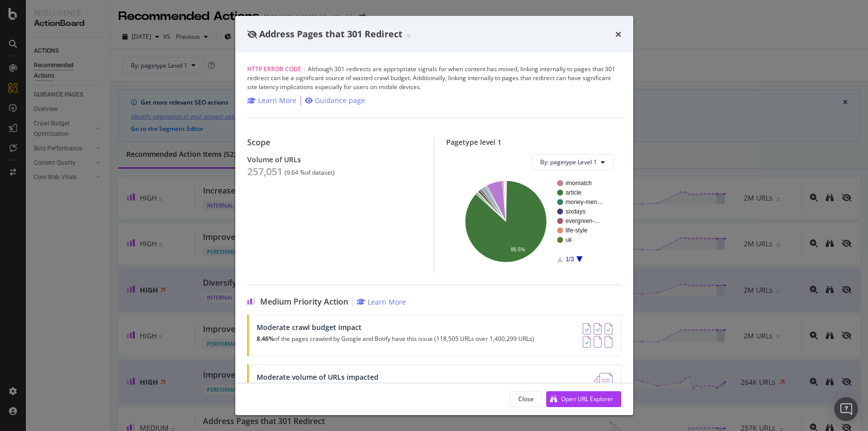  Describe the element at coordinates (576, 230) in the screenshot. I see `text: life-style` at that location.